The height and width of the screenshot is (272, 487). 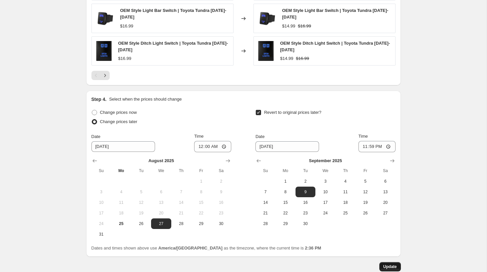 I want to click on span: Revert to original prices later?, so click(x=292, y=112).